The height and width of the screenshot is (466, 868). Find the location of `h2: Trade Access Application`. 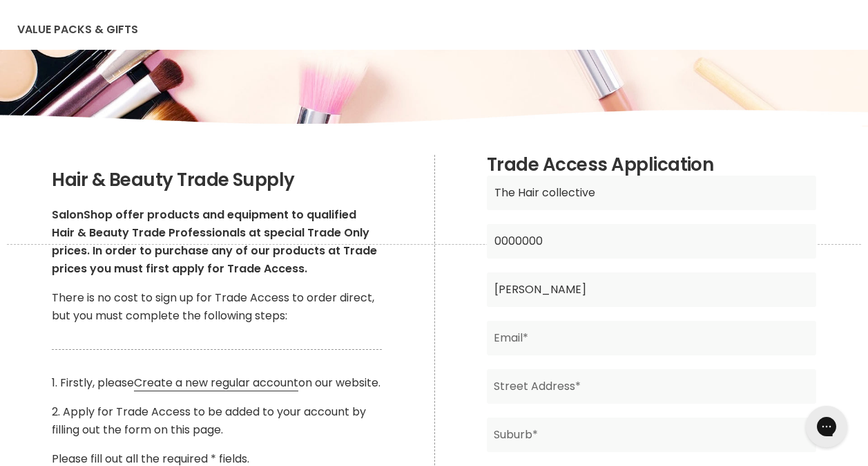

h2: Trade Access Application is located at coordinates (651, 165).